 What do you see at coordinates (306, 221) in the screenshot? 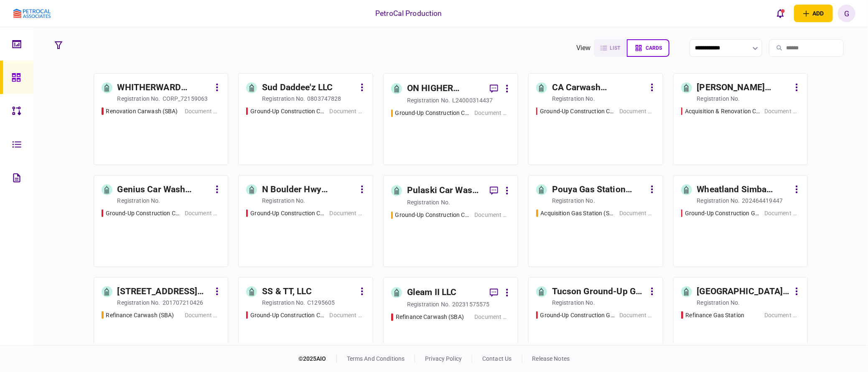
I see `a: N Boulder Hwy Acquisitionregistration no.Ground-Up Construction CarwashDocument Collection` at bounding box center [306, 221].